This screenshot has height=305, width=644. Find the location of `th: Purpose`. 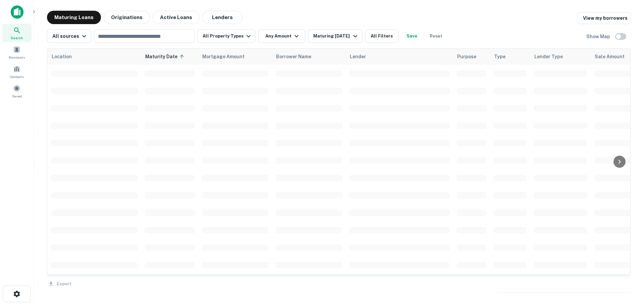

th: Purpose is located at coordinates (472, 56).